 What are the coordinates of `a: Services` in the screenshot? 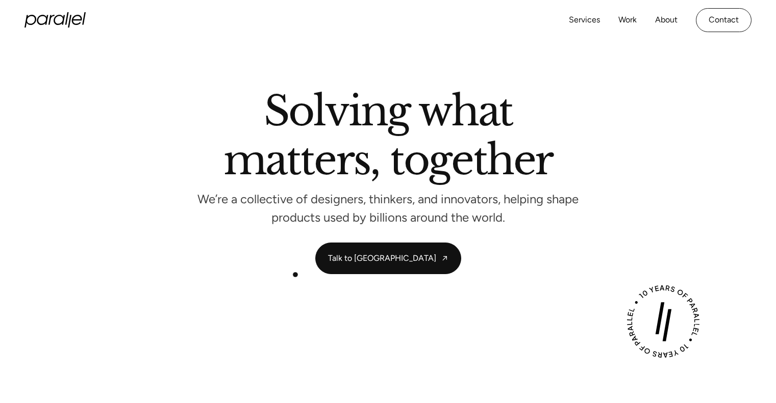 It's located at (584, 20).